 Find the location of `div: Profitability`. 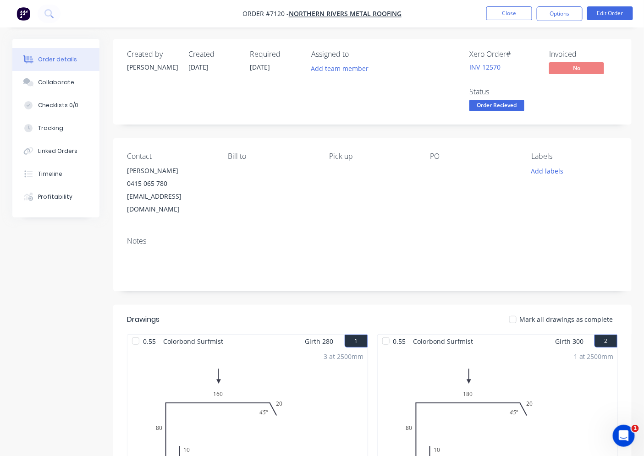

div: Profitability is located at coordinates (55, 197).